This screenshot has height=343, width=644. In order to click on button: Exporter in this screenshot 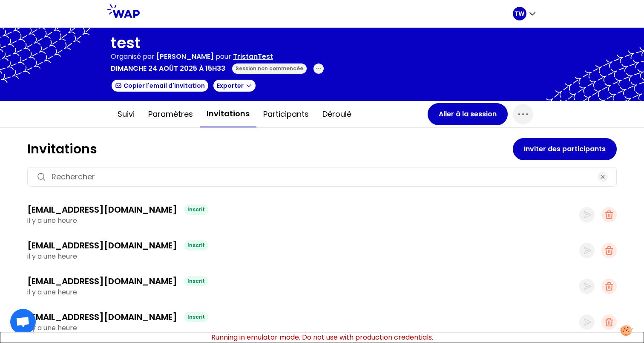, I will do `click(234, 85)`.